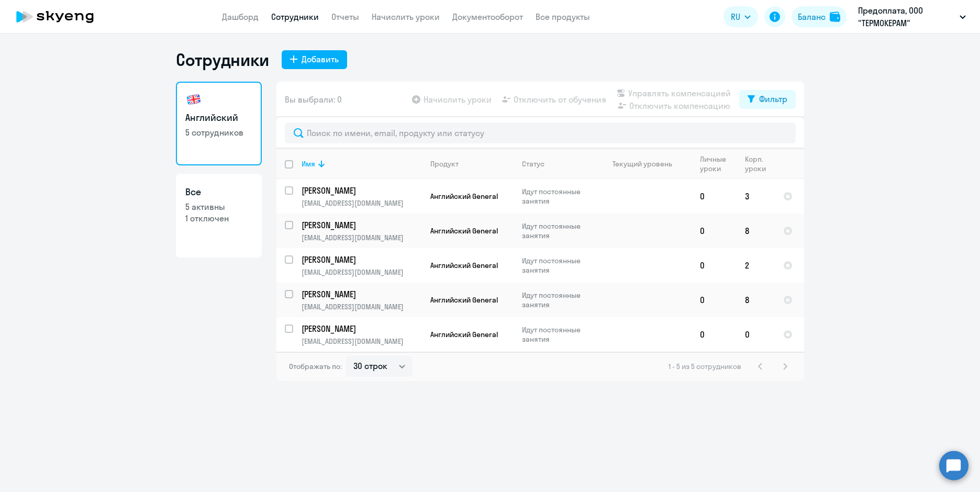 The height and width of the screenshot is (492, 980). What do you see at coordinates (219, 124) in the screenshot?
I see `a: Английский5 сотрудников` at bounding box center [219, 124].